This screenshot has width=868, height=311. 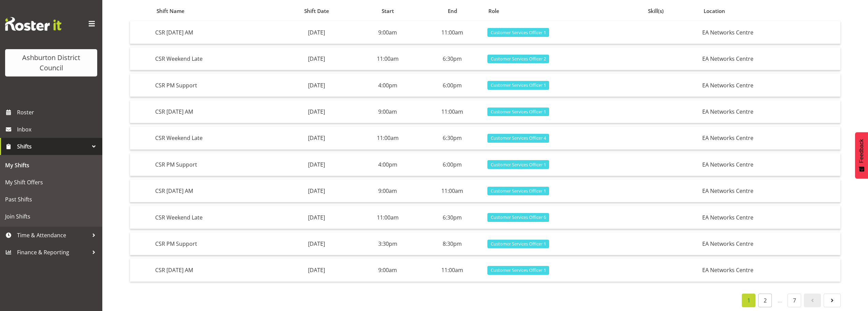 What do you see at coordinates (58, 129) in the screenshot?
I see `span: Inbox` at bounding box center [58, 129].